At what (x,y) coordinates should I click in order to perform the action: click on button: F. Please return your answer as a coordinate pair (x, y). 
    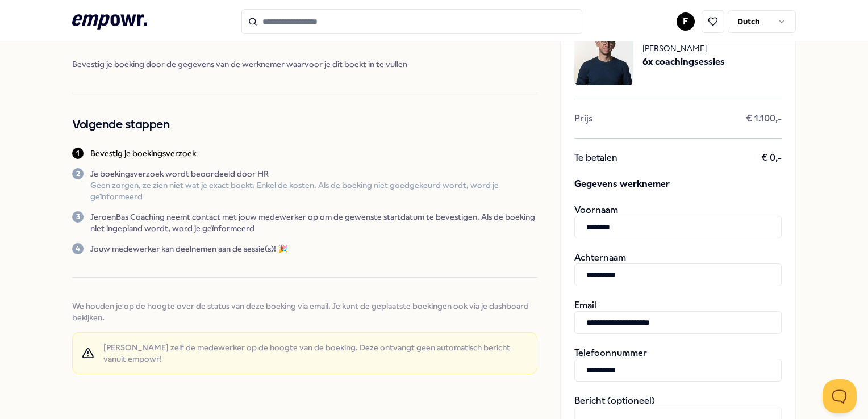
    Looking at the image, I should click on (685, 22).